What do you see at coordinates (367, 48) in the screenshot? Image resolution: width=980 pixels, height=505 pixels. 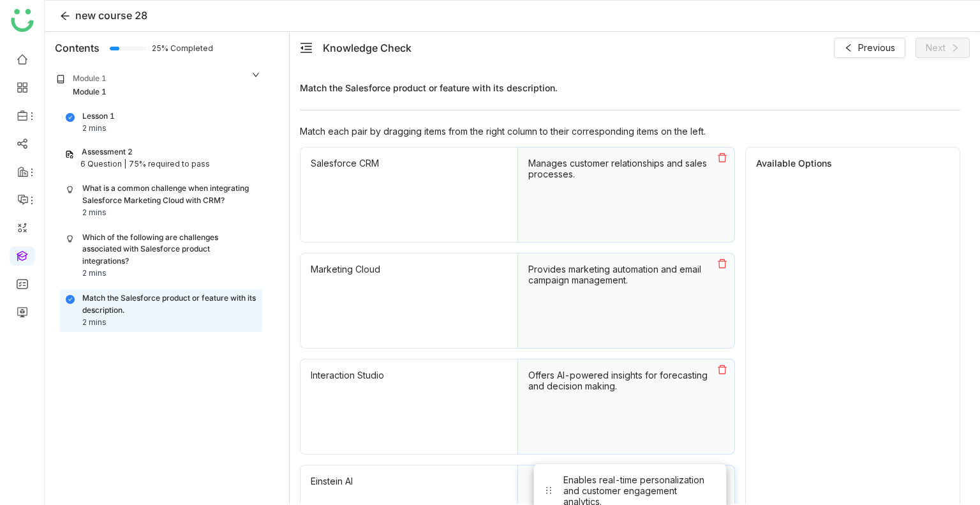 I see `div: Knowledge Check` at bounding box center [367, 48].